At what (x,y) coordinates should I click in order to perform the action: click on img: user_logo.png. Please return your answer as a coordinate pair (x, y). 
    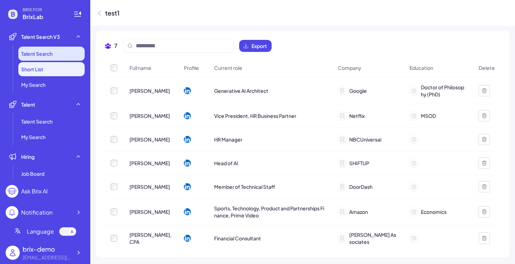
    Looking at the image, I should click on (13, 252).